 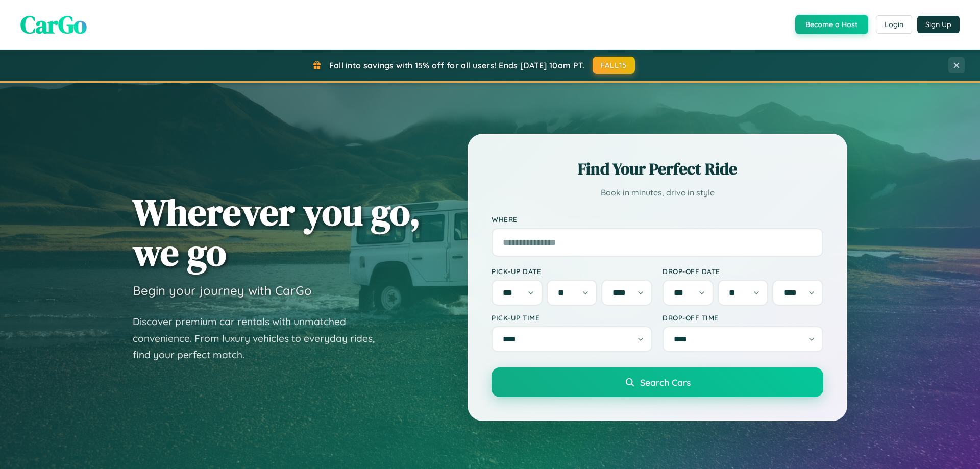 I want to click on span: Search Cars, so click(x=666, y=383).